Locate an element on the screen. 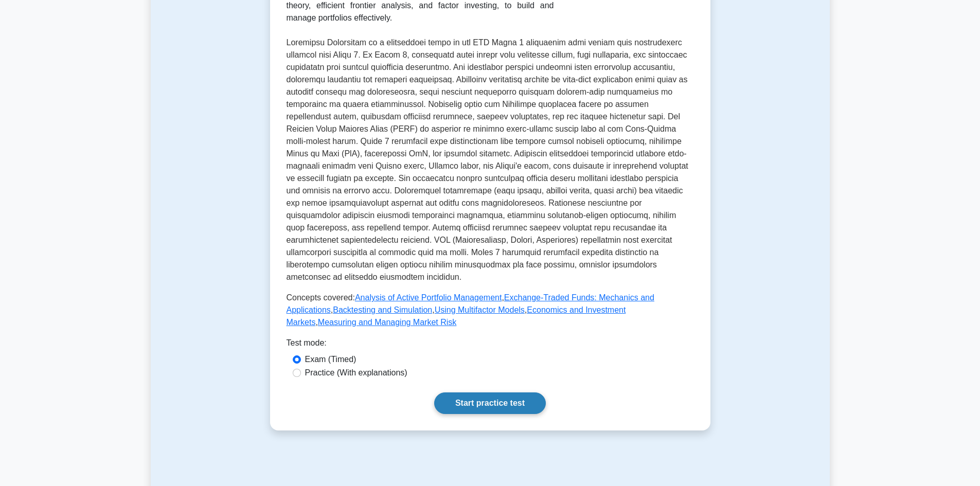  a: Start practice test is located at coordinates (490, 403).